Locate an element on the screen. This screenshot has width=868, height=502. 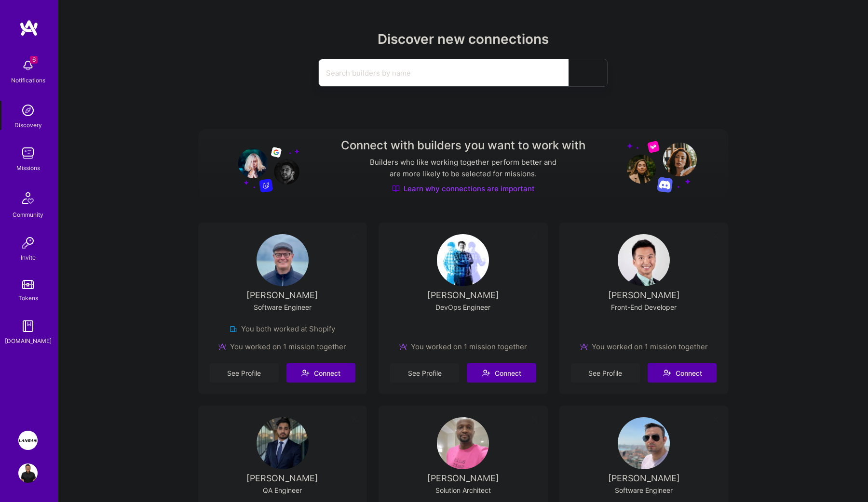
div: Front-End Developer is located at coordinates (644, 307).